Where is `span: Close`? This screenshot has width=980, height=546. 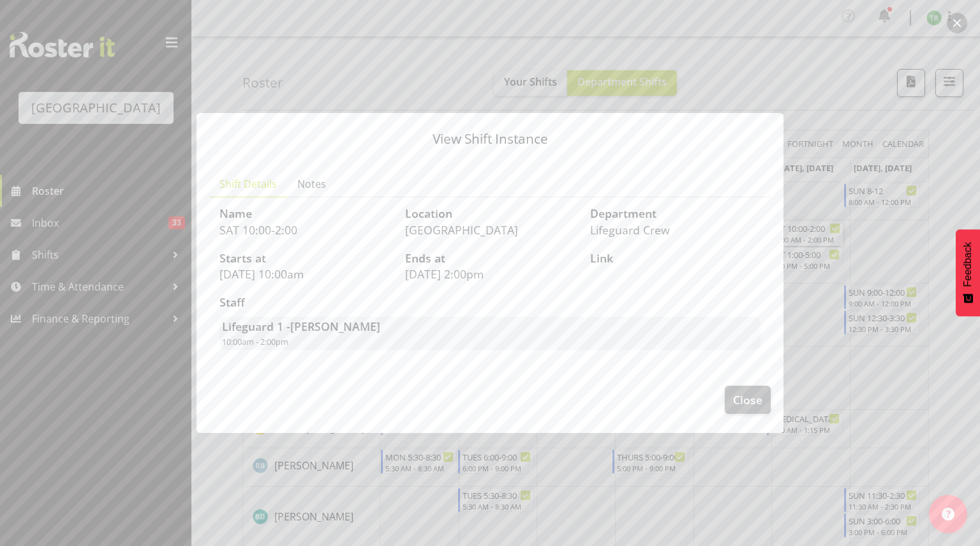
span: Close is located at coordinates (748, 399).